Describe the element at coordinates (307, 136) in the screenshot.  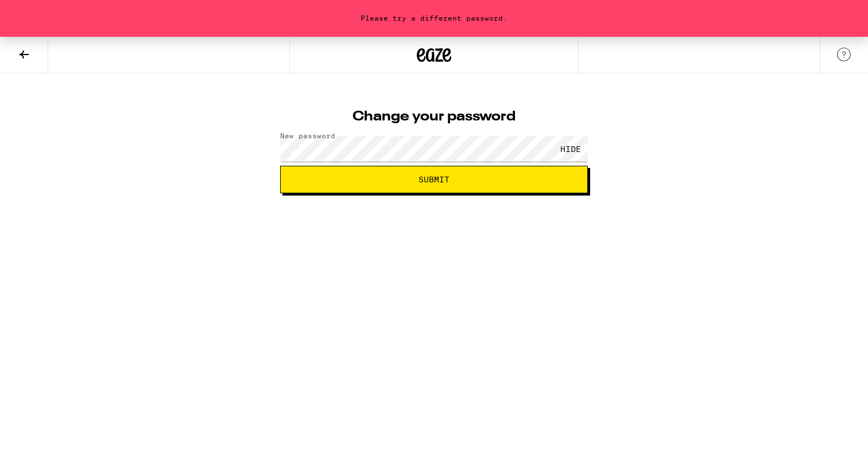
I see `label: New password` at that location.